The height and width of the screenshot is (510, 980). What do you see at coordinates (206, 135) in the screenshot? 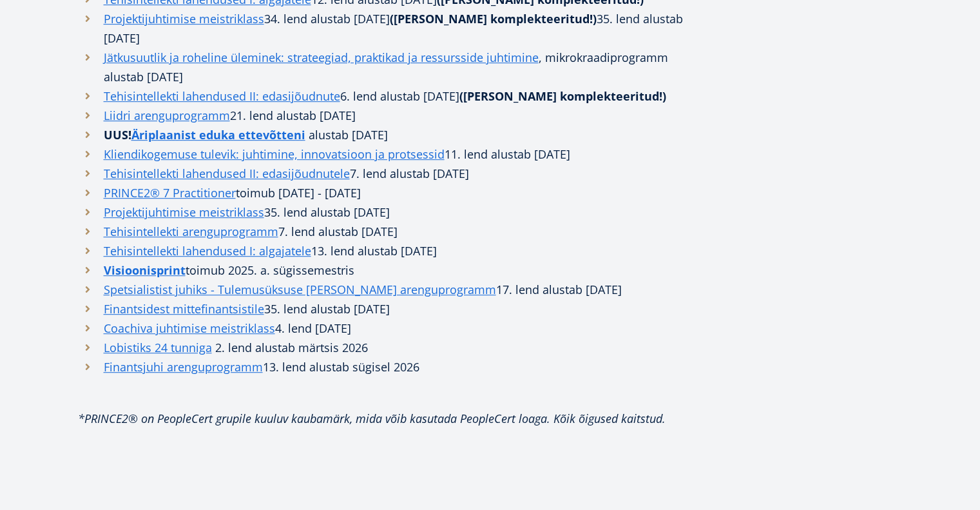
I see `strong: UUS!` at bounding box center [206, 135].